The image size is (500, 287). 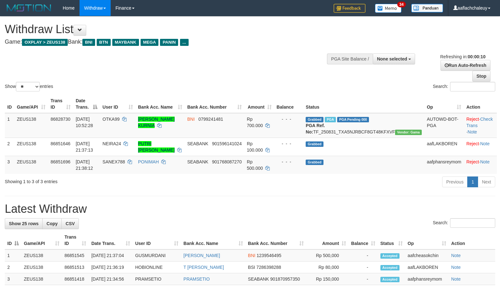 What do you see at coordinates (148, 162) in the screenshot?
I see `a: PONIMAH` at bounding box center [148, 162].